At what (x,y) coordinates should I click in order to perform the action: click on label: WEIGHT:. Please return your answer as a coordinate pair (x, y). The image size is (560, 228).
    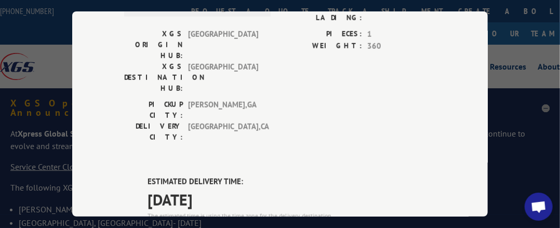
    Looking at the image, I should click on (321, 46).